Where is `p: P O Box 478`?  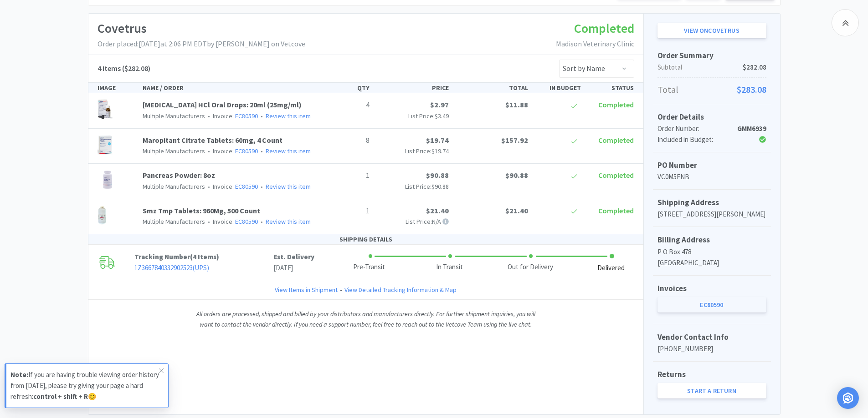 p: P O Box 478 is located at coordinates (712, 252).